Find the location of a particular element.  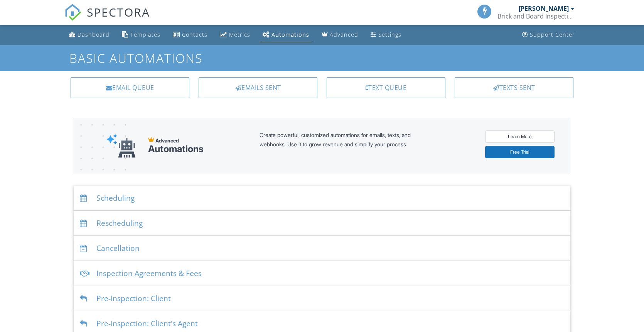

img: automations-robot-e552d721053d9e86aaf3dd9a1567a1c0d6a99a13dc70ea74ca66f792d01d7f0c.svg is located at coordinates (121, 146).